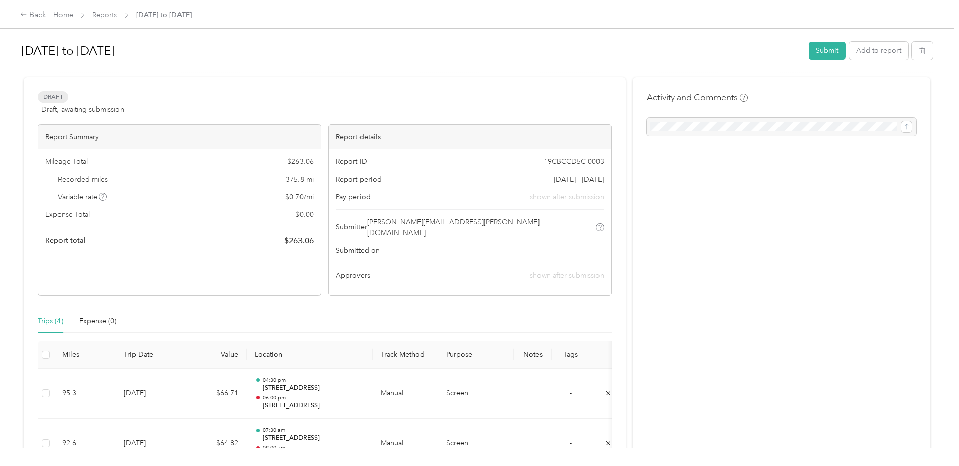  Describe the element at coordinates (85, 394) in the screenshot. I see `td: 95.3` at that location.